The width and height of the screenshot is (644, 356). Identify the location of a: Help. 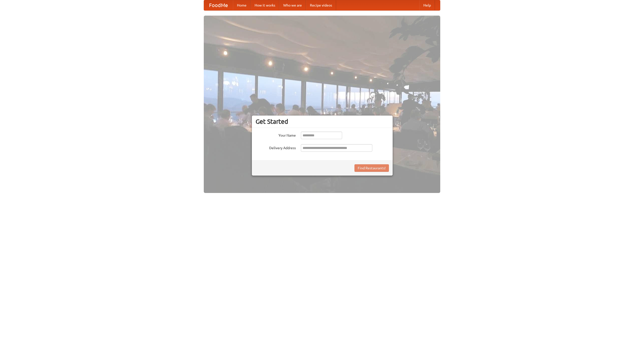
(427, 6).